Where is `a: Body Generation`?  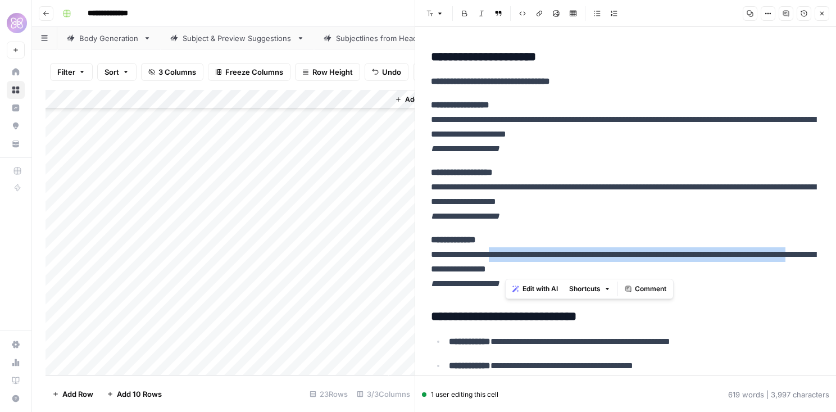
a: Body Generation is located at coordinates (109, 38).